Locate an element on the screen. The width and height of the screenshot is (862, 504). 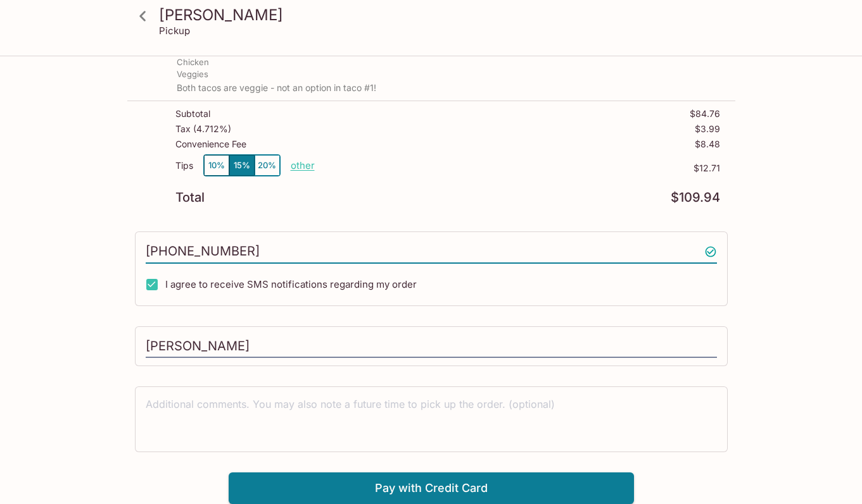
button: Pay with Credit Card is located at coordinates (431, 489).